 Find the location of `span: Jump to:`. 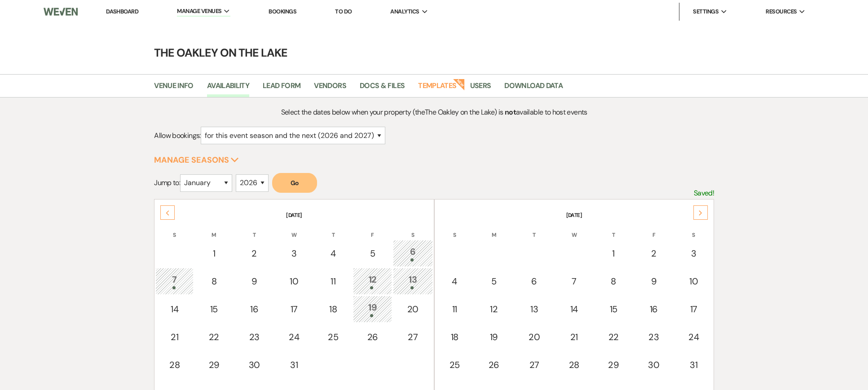

span: Jump to: is located at coordinates (167, 182).